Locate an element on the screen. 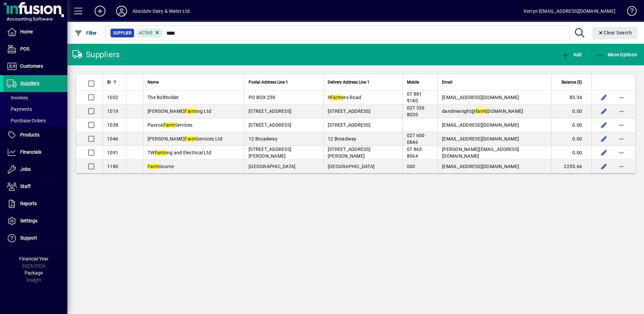 The width and height of the screenshot is (644, 314). a: POS is located at coordinates (35, 49).